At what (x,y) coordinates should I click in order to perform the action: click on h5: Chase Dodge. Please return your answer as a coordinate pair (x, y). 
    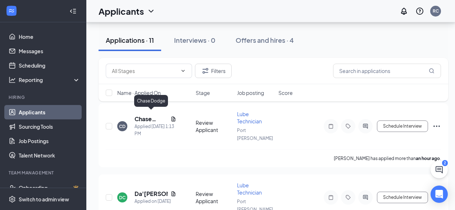
    Looking at the image, I should click on (151, 119).